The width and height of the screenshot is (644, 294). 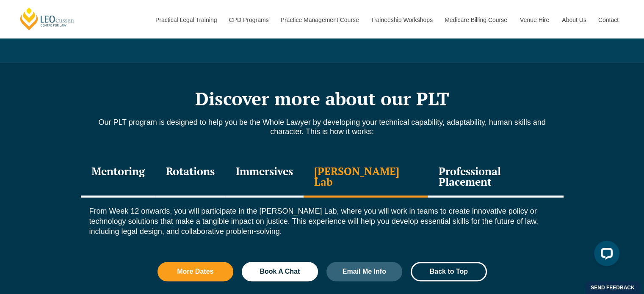 I want to click on a: Practice Management Course, so click(x=319, y=20).